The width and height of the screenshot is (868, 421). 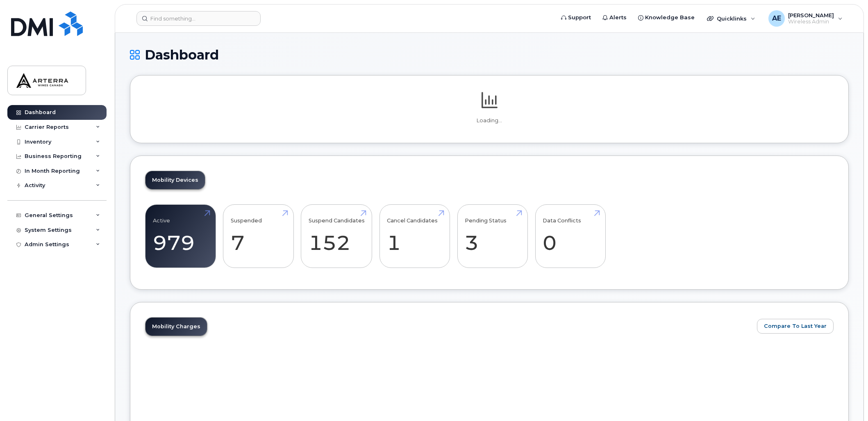 What do you see at coordinates (337, 237) in the screenshot?
I see `a: Suspend Candidates 152` at bounding box center [337, 237].